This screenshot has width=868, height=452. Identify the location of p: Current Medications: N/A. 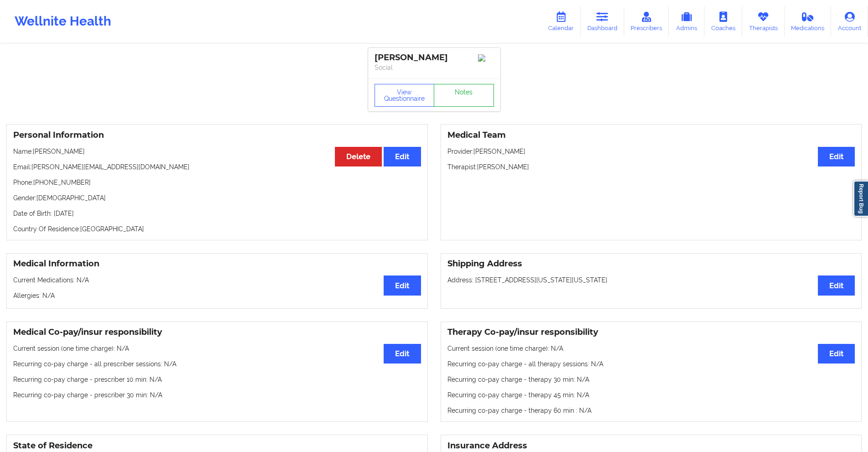
(217, 280).